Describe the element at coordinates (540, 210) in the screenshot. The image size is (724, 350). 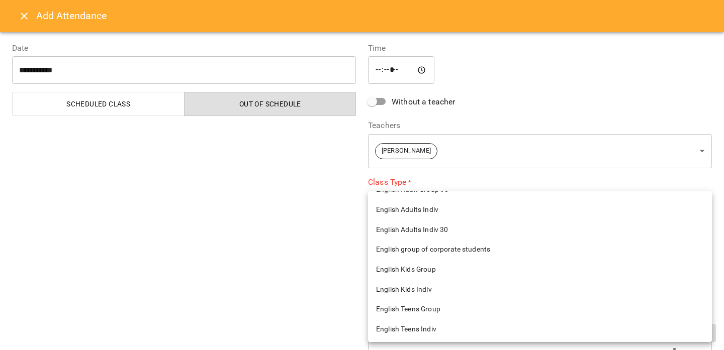
I see `span: English Adults Indiv` at that location.